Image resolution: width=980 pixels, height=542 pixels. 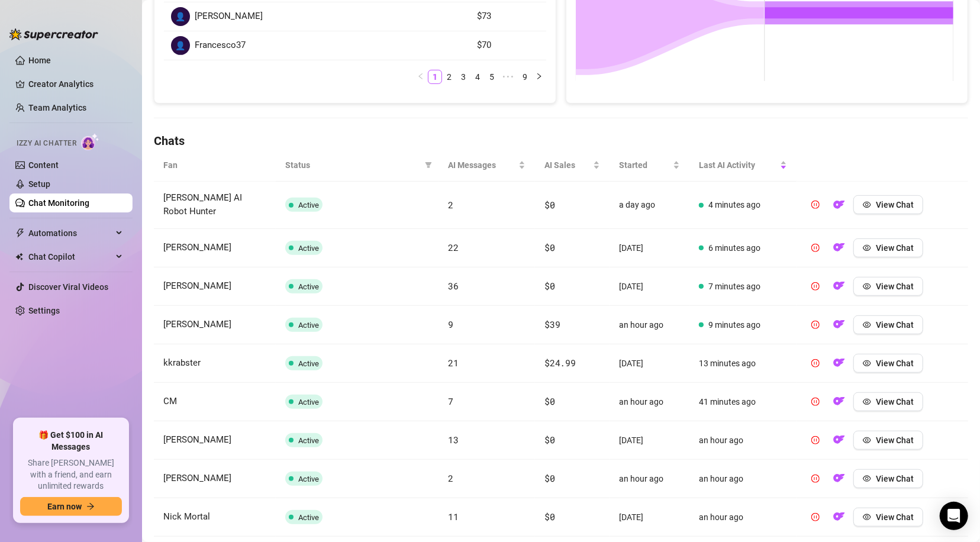 I want to click on span: 7 minutes ago, so click(x=735, y=286).